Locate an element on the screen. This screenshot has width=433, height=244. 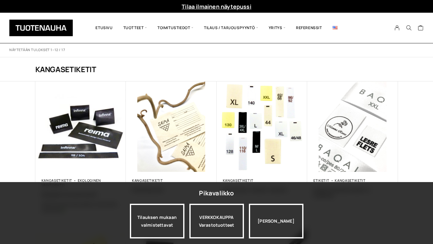
div: Pikavalikko is located at coordinates (217, 194).